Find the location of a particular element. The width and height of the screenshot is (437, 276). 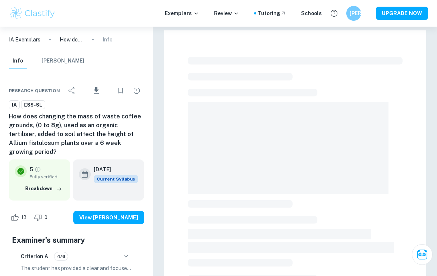

p: Exemplars is located at coordinates (182, 13).